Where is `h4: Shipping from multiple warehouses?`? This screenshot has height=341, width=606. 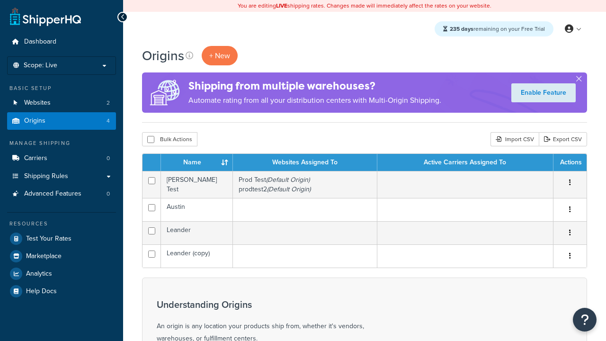
h4: Shipping from multiple warehouses? is located at coordinates (315, 86).